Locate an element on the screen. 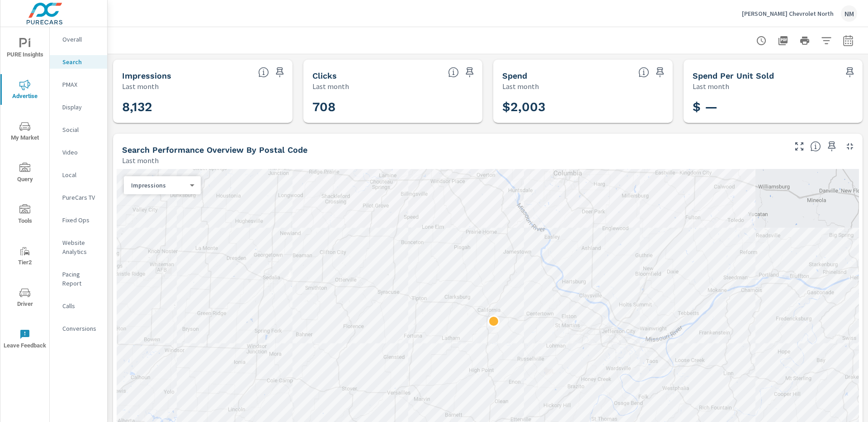 The height and width of the screenshot is (422, 868). div: Calls is located at coordinates (78, 306).